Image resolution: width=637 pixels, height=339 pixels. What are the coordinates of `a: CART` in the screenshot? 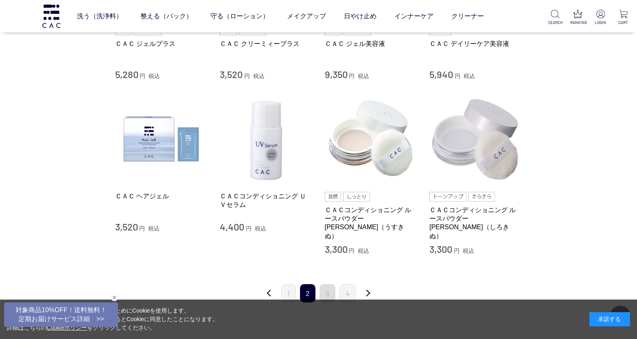 It's located at (623, 17).